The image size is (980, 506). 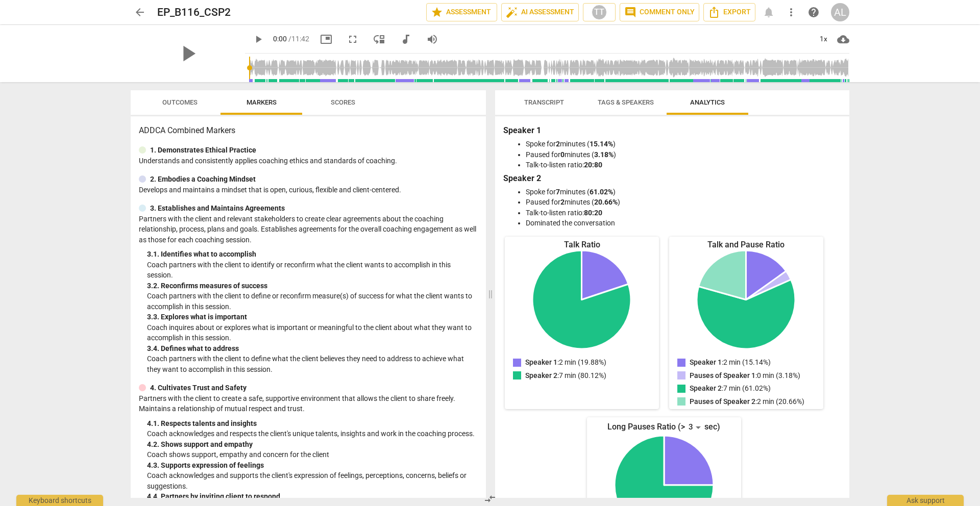 I want to click on div: 1x, so click(x=823, y=39).